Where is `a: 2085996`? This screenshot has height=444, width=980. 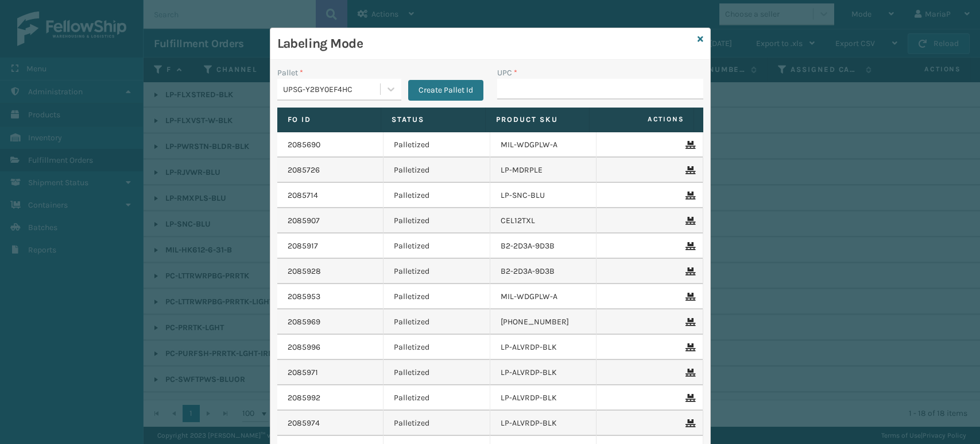
a: 2085996 is located at coordinates (304, 347).